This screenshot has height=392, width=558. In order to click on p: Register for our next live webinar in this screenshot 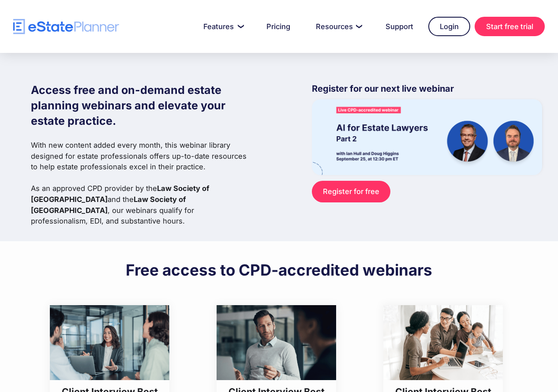, I will do `click(427, 91)`.